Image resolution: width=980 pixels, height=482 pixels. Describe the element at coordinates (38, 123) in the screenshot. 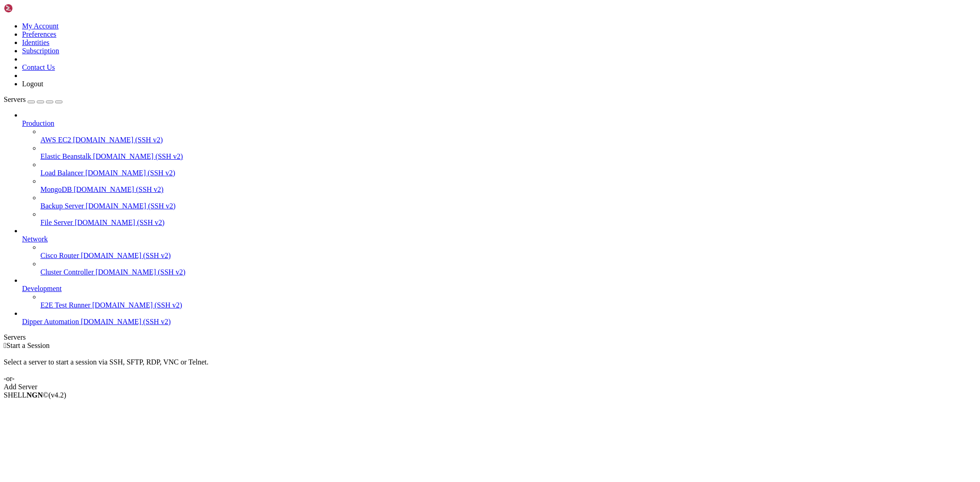

I see `span: Production` at that location.